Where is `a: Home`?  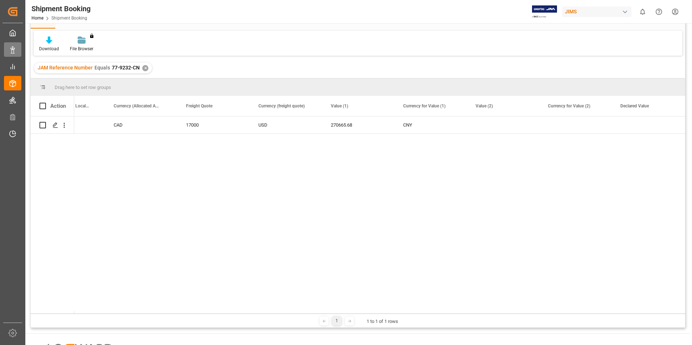 a: Home is located at coordinates (37, 18).